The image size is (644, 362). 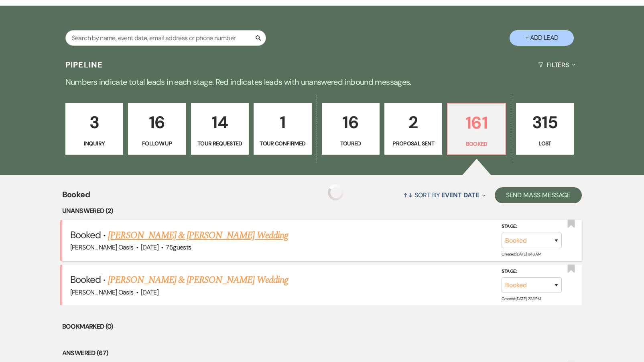 I want to click on p: Inquiry, so click(x=95, y=143).